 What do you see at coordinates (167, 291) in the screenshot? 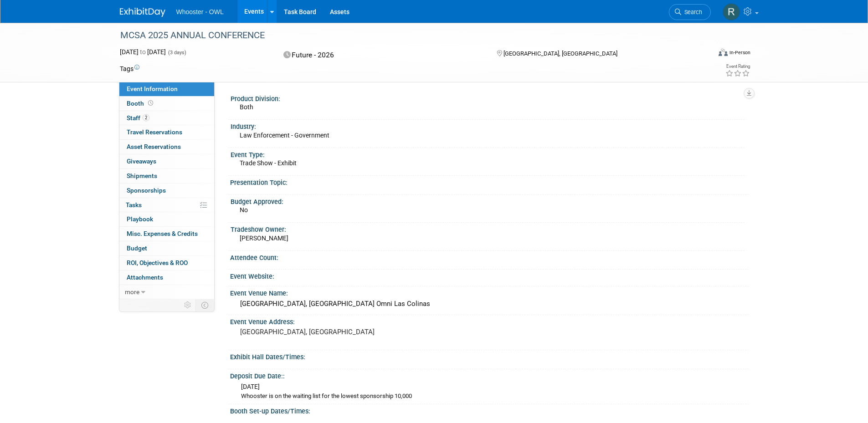
I see `a: more` at bounding box center [167, 291].